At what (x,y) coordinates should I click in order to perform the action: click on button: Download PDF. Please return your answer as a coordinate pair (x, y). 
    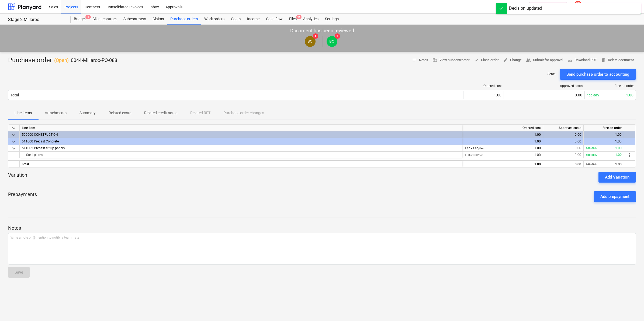
    Looking at the image, I should click on (582, 60).